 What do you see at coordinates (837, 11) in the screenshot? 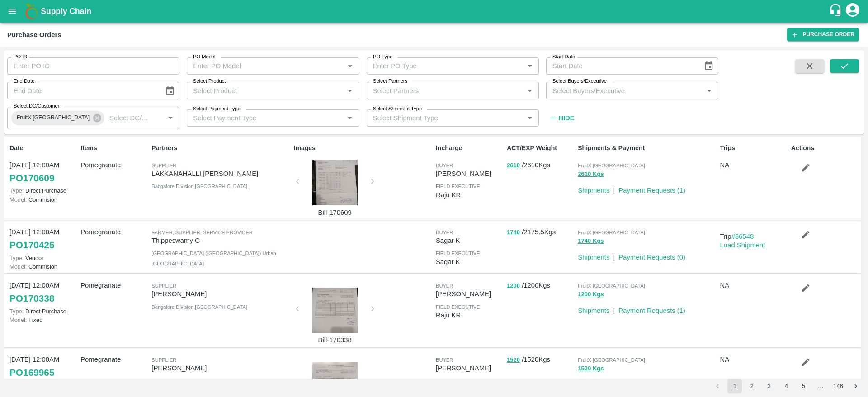
I see `div: customer-support` at bounding box center [837, 11].